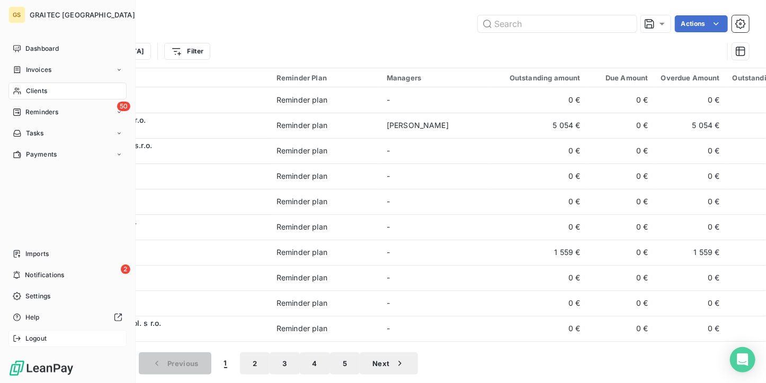 The image size is (766, 383). I want to click on div: Open Intercom Messenger, so click(742, 360).